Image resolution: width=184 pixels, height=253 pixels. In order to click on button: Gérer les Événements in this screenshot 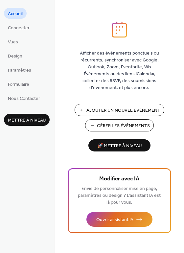, I will do `click(119, 125)`.